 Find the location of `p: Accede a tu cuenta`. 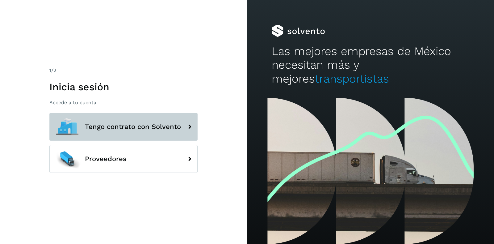

p: Accede a tu cuenta is located at coordinates (124, 102).